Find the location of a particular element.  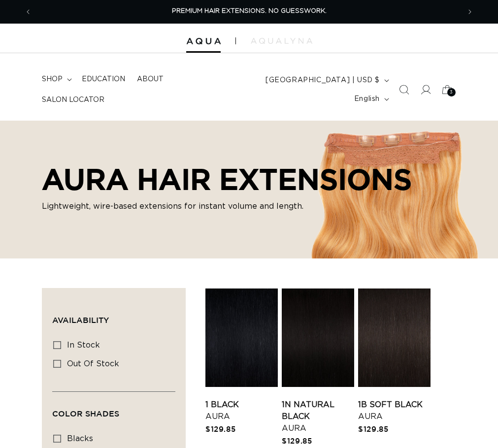

summary: shop is located at coordinates (56, 79).